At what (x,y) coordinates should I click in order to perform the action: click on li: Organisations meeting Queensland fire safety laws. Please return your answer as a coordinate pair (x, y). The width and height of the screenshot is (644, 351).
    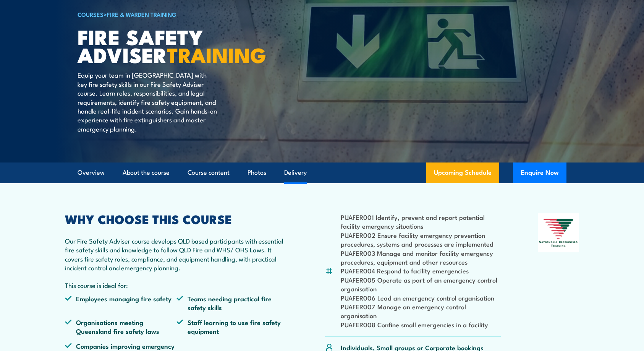
    Looking at the image, I should click on (121, 326).